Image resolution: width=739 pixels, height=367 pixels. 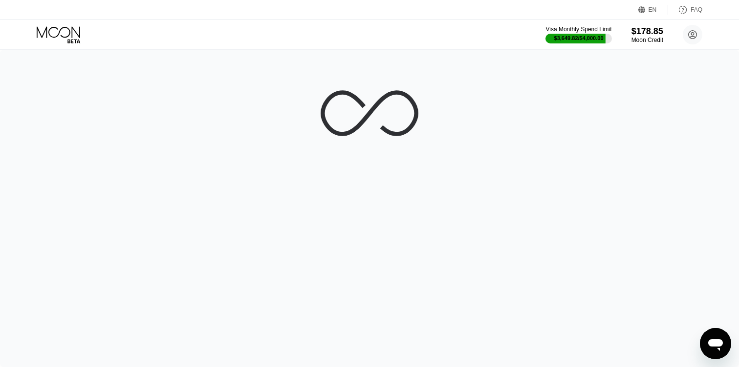 What do you see at coordinates (578, 29) in the screenshot?
I see `div: Visa Monthly Spend Limit` at bounding box center [578, 29].